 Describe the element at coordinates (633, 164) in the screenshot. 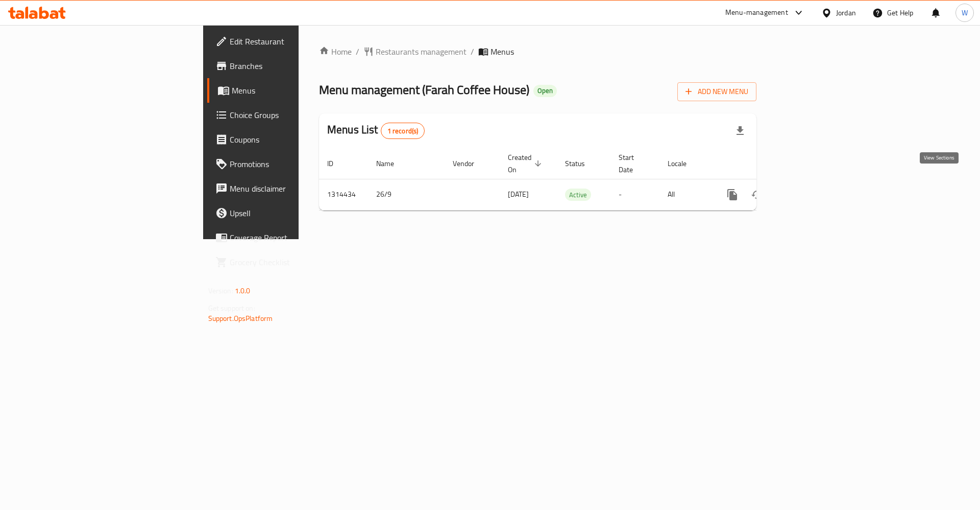

I see `span: Start Date` at that location.